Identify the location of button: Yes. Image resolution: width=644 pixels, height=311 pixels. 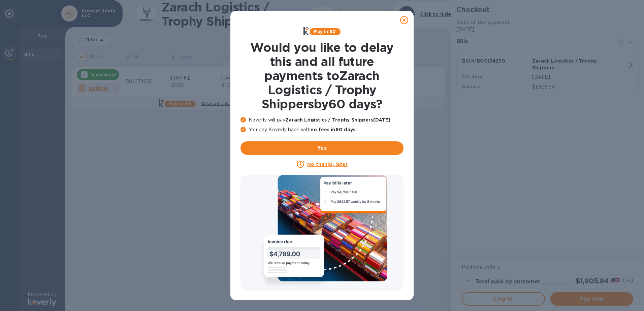
(322, 148).